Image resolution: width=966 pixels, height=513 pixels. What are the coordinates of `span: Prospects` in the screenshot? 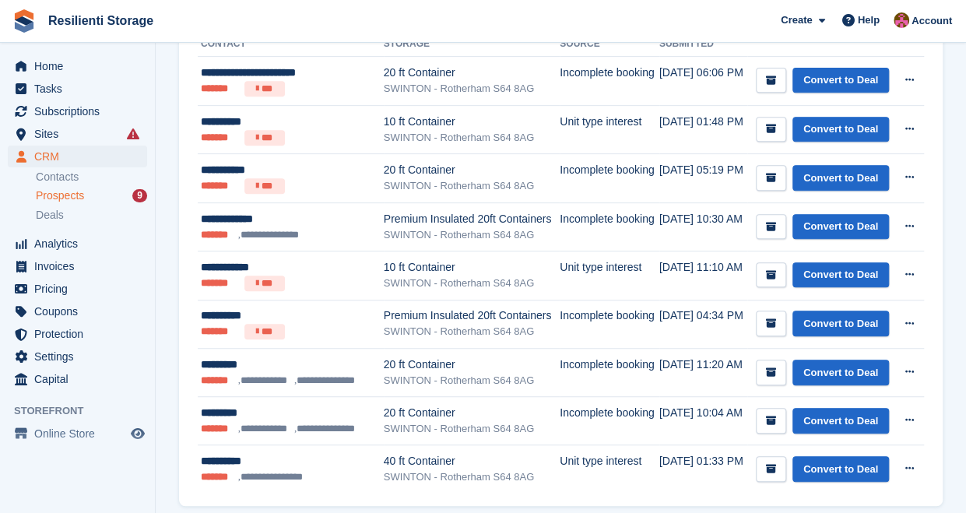 It's located at (60, 195).